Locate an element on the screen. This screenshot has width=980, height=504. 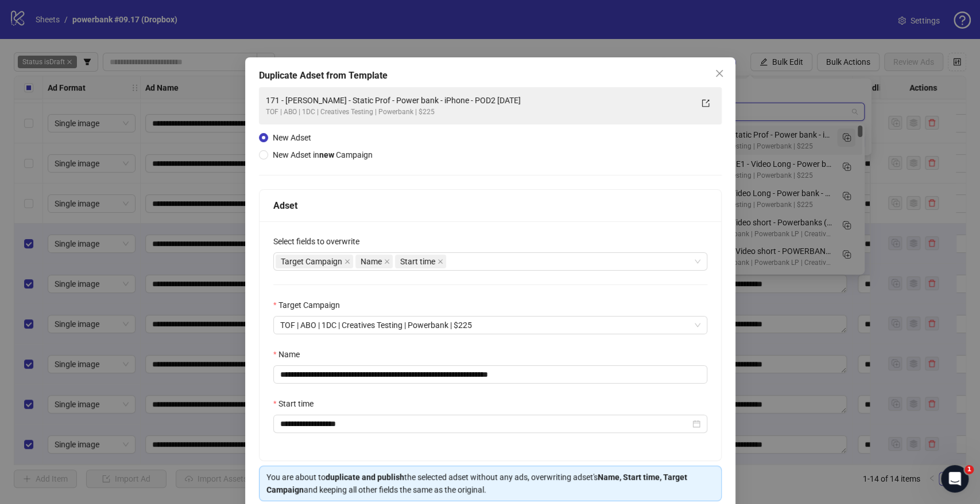
strong: Name, Start time, Target Campaign is located at coordinates (476, 483).